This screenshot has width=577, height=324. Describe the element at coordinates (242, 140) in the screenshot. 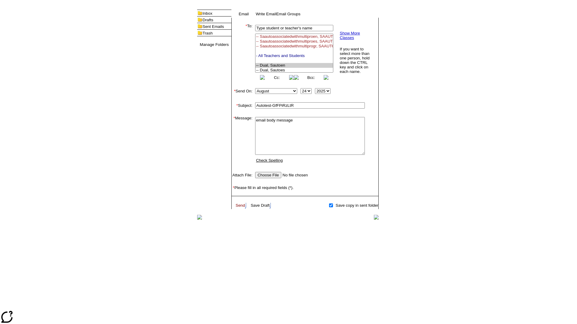

I see `td: Message:` at that location.